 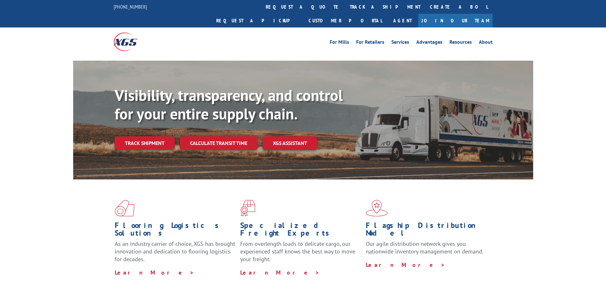 What do you see at coordinates (425, 248) in the screenshot?
I see `span: Our agile distribution network gives you nationwide inventory management on demand.` at bounding box center [425, 248].